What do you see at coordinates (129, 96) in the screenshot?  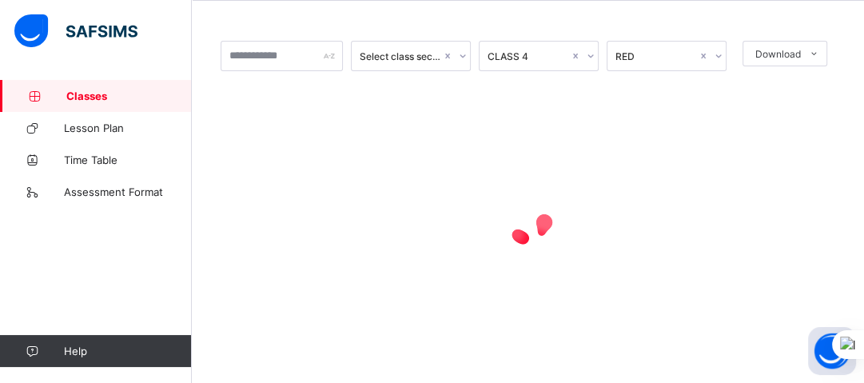 I see `span: Classes` at bounding box center [129, 96].